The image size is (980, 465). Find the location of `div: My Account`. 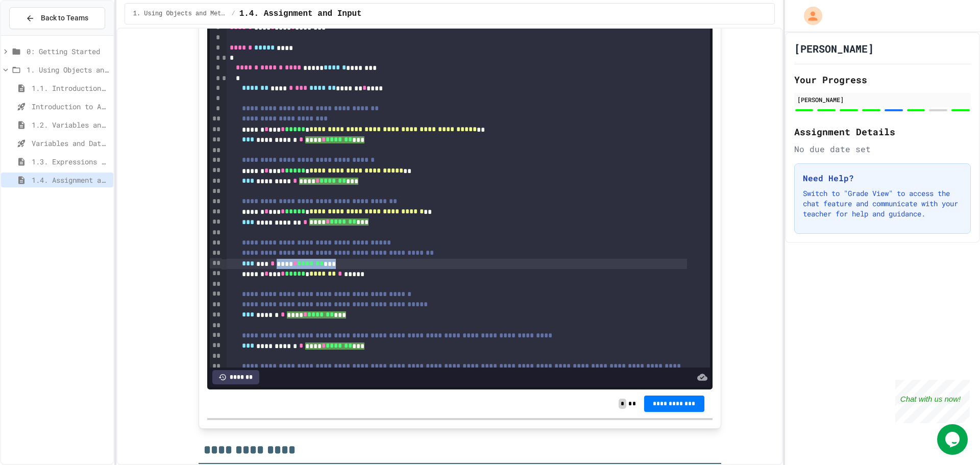

div: My Account is located at coordinates (809, 16).